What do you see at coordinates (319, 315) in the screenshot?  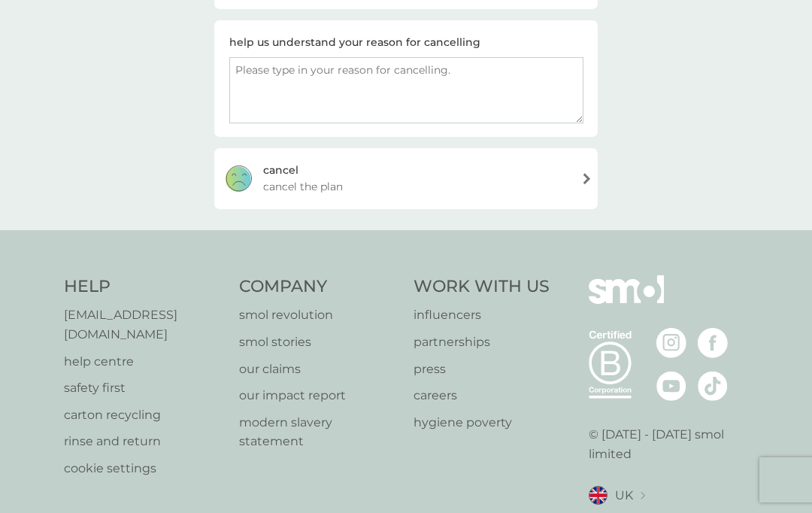 I see `p: smol revolution` at bounding box center [319, 315].